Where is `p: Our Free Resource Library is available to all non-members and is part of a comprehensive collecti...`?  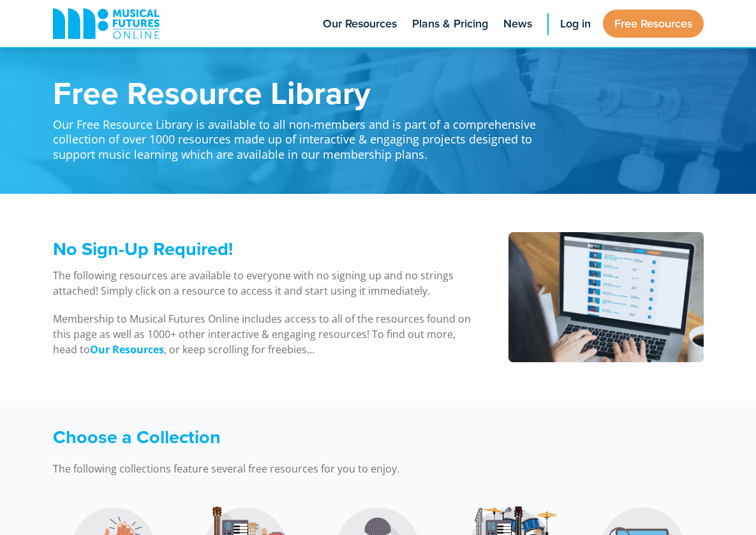 p: Our Free Resource Library is available to all non-members and is part of a comprehensive collecti... is located at coordinates (302, 135).